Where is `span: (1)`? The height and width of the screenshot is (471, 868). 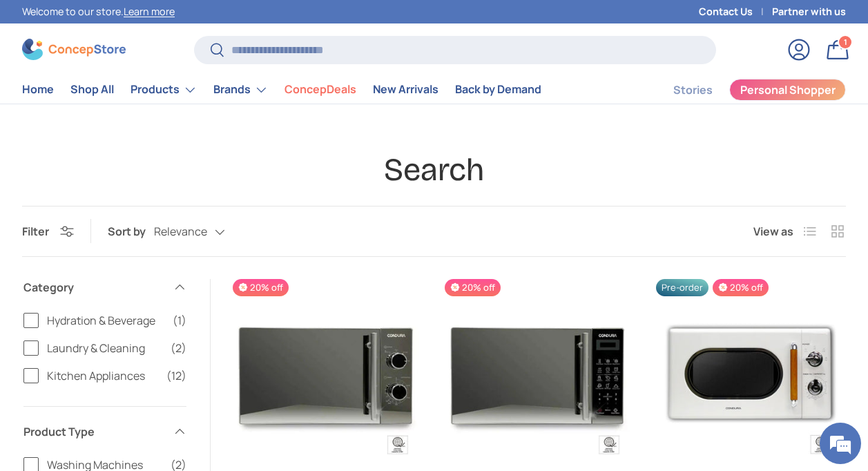
span: (1) is located at coordinates (180, 320).